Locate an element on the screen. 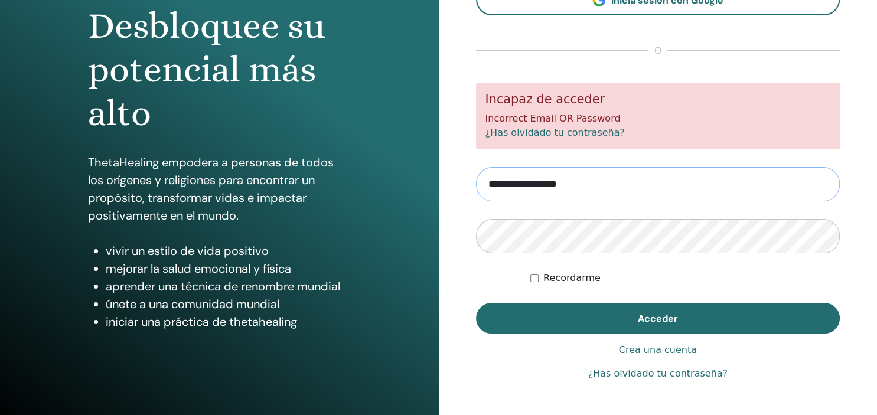 The image size is (877, 415). h5: Incapaz de acceder is located at coordinates (658, 99).